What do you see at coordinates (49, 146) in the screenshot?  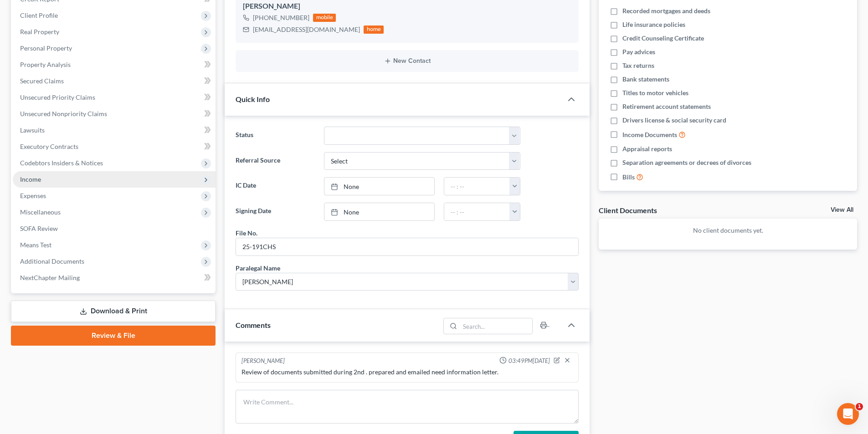 I see `span: Executory Contracts` at bounding box center [49, 146].